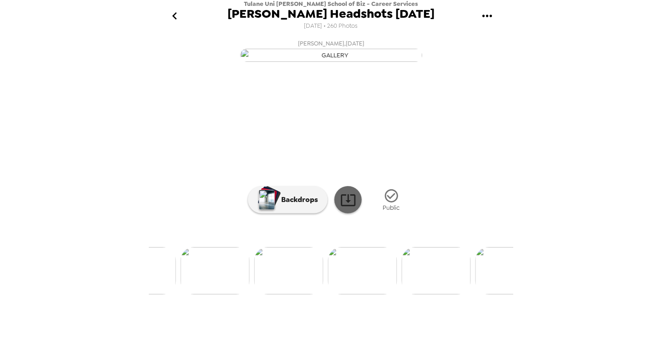 The height and width of the screenshot is (359, 662). Describe the element at coordinates (297, 200) in the screenshot. I see `p: Backdrops` at that location.